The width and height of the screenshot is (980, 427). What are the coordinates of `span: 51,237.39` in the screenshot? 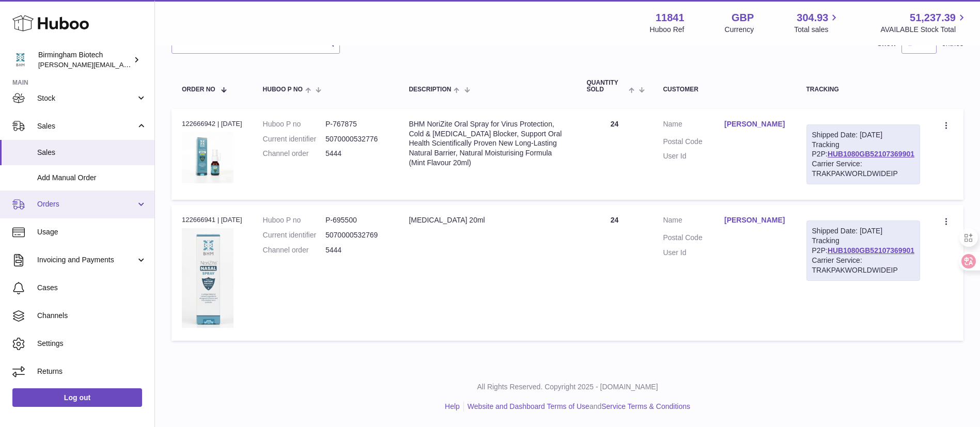 It's located at (932, 18).